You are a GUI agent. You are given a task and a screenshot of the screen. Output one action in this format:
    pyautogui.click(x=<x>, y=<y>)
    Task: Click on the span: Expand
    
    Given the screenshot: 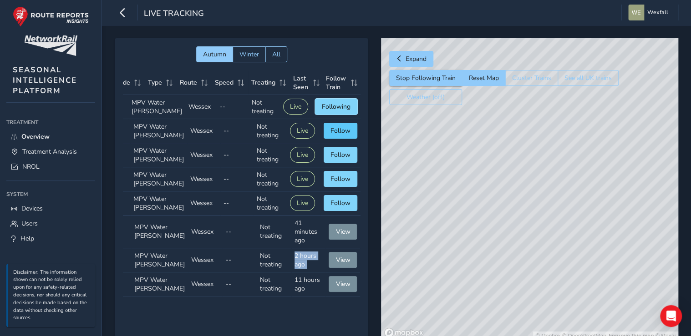 What is the action you would take?
    pyautogui.click(x=416, y=59)
    